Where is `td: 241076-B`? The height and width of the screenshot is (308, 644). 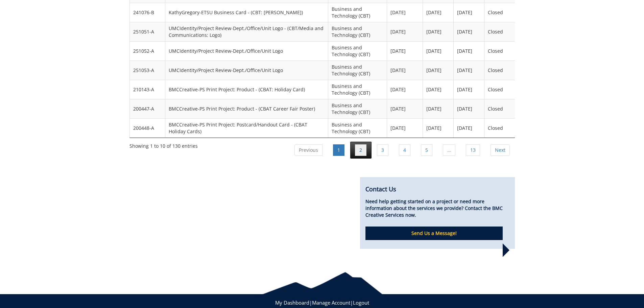
td: 241076-B is located at coordinates (147, 12).